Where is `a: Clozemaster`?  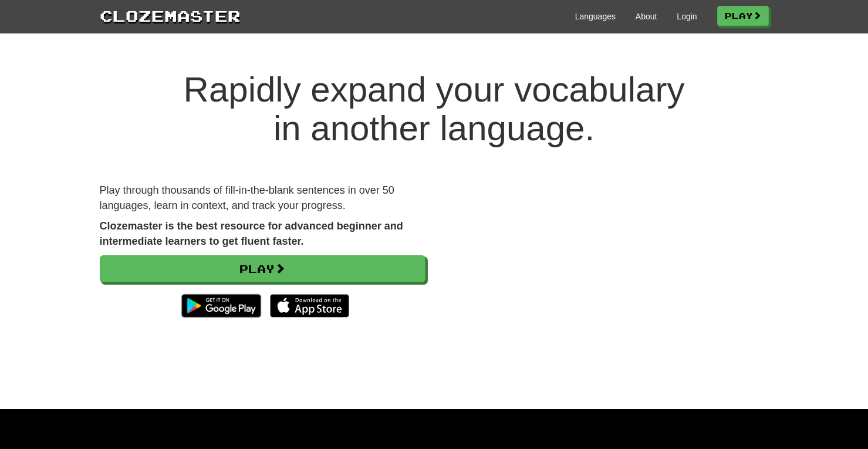 a: Clozemaster is located at coordinates (170, 15).